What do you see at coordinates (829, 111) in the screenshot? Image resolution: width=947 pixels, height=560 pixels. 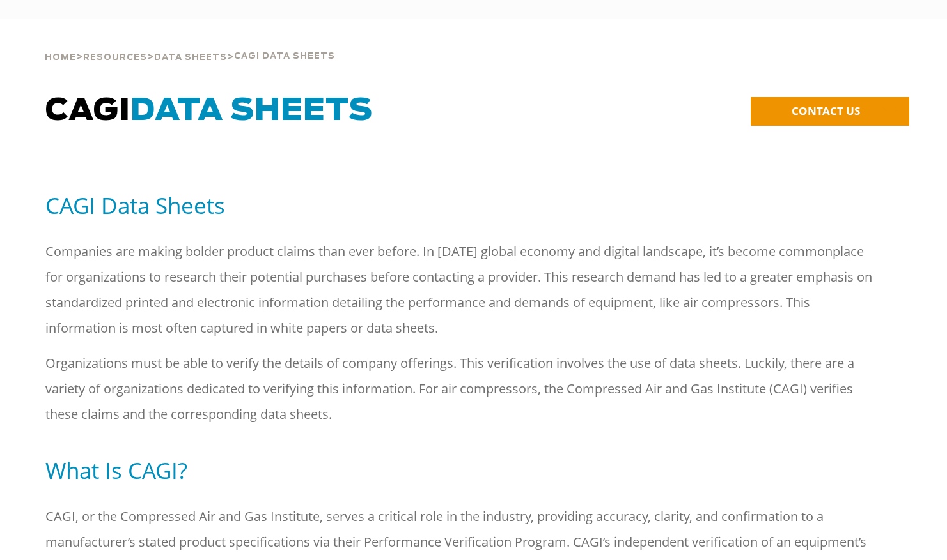 I see `a: CONTACT US` at bounding box center [829, 111].